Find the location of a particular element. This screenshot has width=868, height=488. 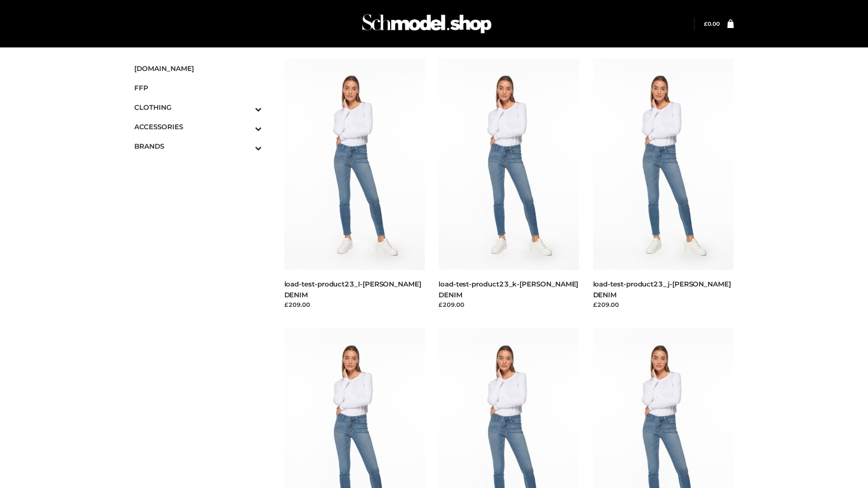

a: ACCESSORIESToggle Submenu is located at coordinates (198, 127).